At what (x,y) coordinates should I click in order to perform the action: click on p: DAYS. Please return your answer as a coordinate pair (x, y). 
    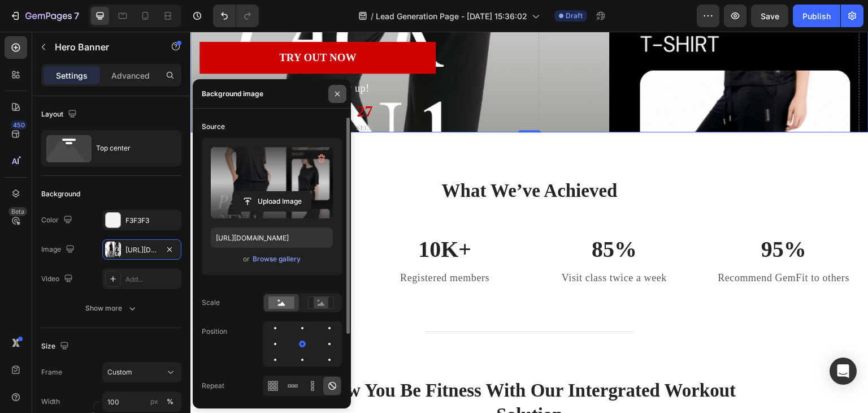
    Looking at the image, I should click on (81, 96).